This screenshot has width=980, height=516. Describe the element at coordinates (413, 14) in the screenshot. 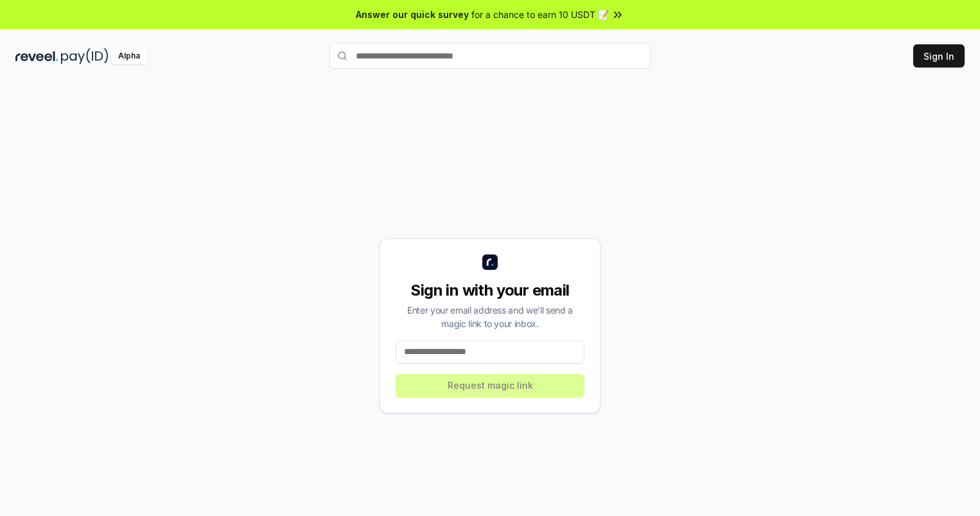

I see `span: Answer our quick survey` at that location.